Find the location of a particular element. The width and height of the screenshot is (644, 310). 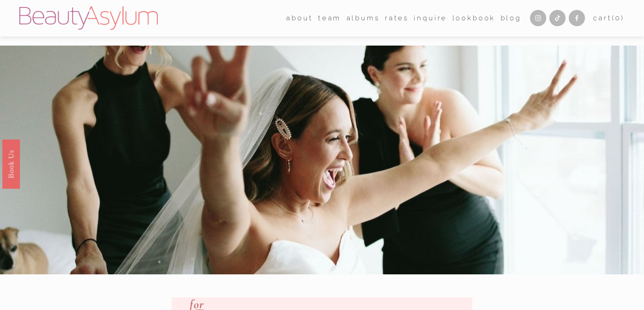

a: Blog is located at coordinates (511, 18).